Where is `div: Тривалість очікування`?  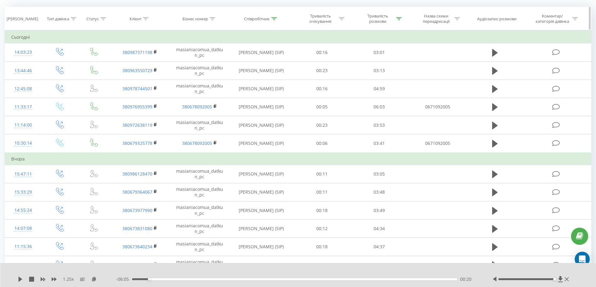 div: Тривалість очікування is located at coordinates (320, 19).